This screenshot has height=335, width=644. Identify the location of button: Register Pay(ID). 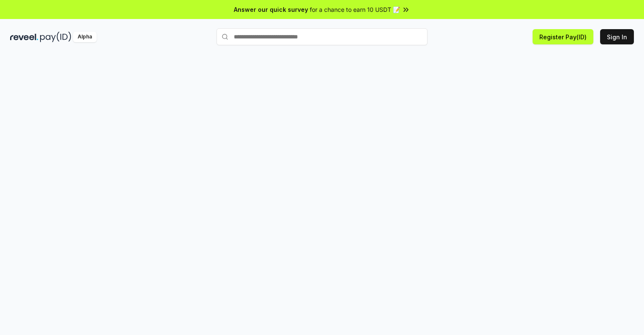
(563, 37).